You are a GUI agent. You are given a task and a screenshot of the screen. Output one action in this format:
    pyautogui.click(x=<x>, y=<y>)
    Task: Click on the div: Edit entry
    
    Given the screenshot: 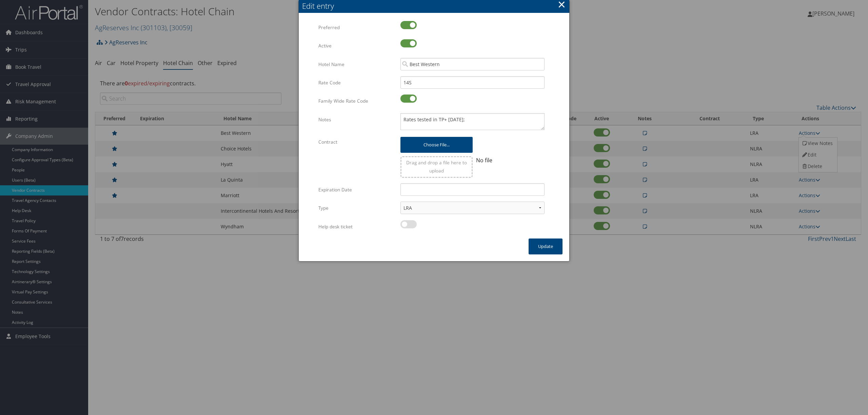 What is the action you would take?
    pyautogui.click(x=435, y=6)
    